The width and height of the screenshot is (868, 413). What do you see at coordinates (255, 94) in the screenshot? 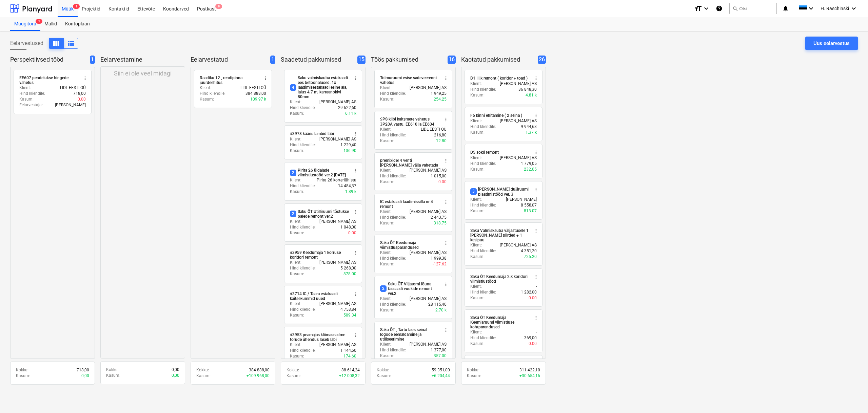
I see `p: 384 888,00` at bounding box center [255, 94].